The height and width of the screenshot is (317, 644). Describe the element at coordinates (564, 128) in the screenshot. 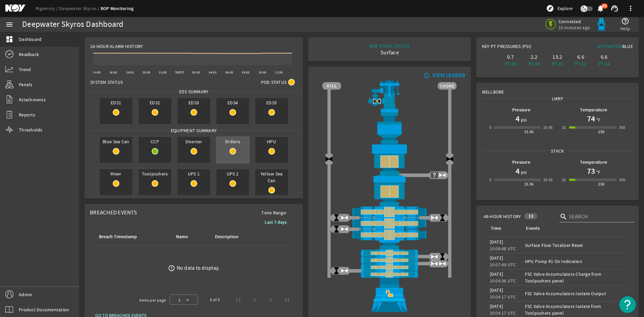

I see `div: 32` at that location.